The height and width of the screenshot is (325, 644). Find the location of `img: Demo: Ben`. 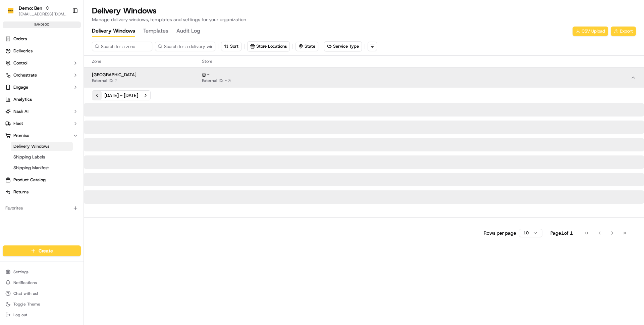

img: Demo: Ben is located at coordinates (11, 11).